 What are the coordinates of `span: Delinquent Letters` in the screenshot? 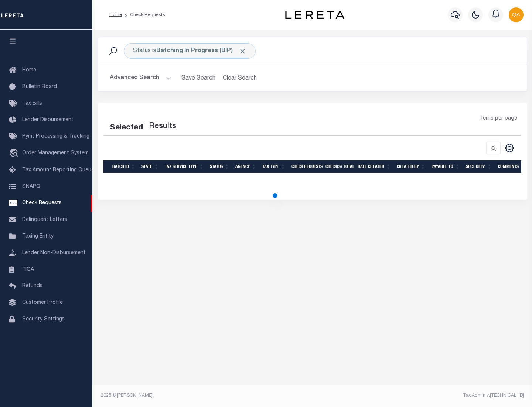 It's located at (45, 220).